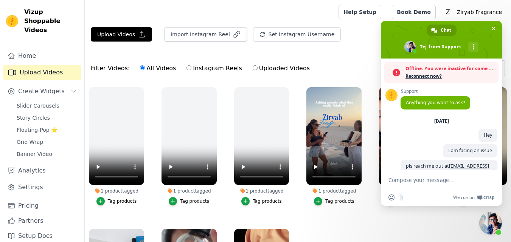  I want to click on button: Import Instagram Reel, so click(205, 34).